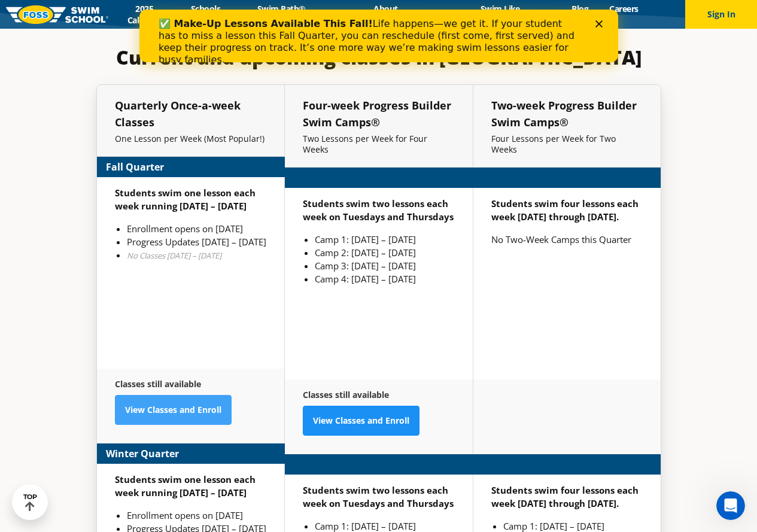  What do you see at coordinates (567, 239) in the screenshot?
I see `p: No Two-Week Camps this Quarter` at bounding box center [567, 239].